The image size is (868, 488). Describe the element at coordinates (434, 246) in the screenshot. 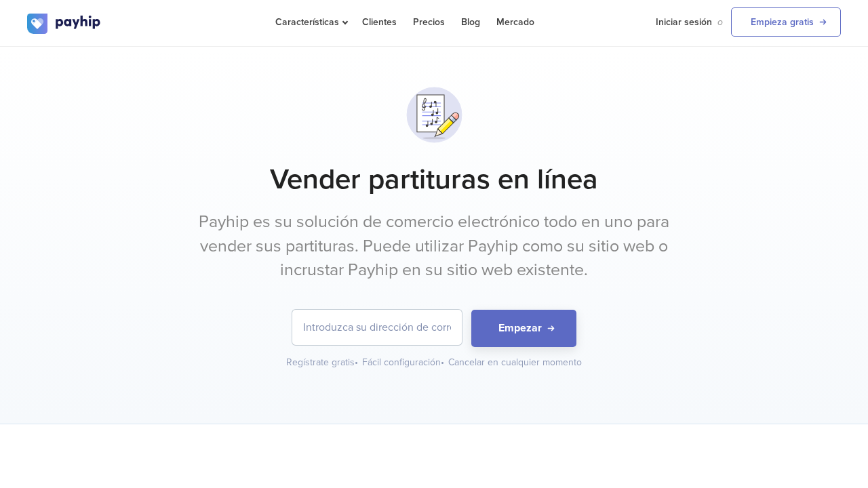

I see `p: Payhip es su solución de comercio electrónico todo en uno para vender sus partituras. Puede utili...` at that location.